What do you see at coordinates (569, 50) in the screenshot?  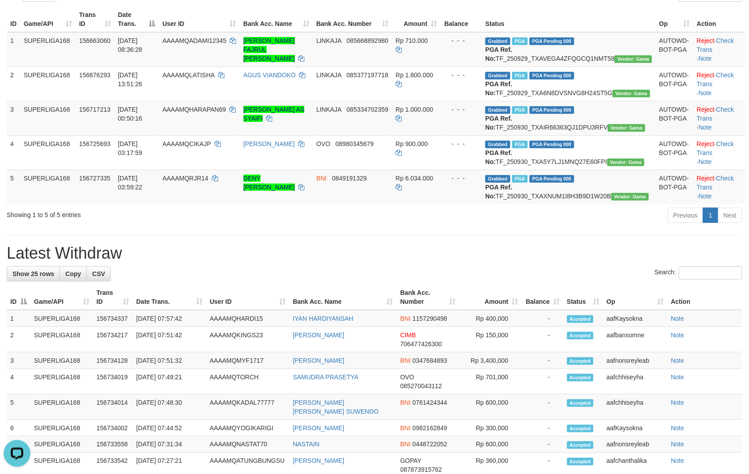 I see `td: TF_250929_TXAVEGA4ZFQGCQ1NMT58` at bounding box center [569, 50].